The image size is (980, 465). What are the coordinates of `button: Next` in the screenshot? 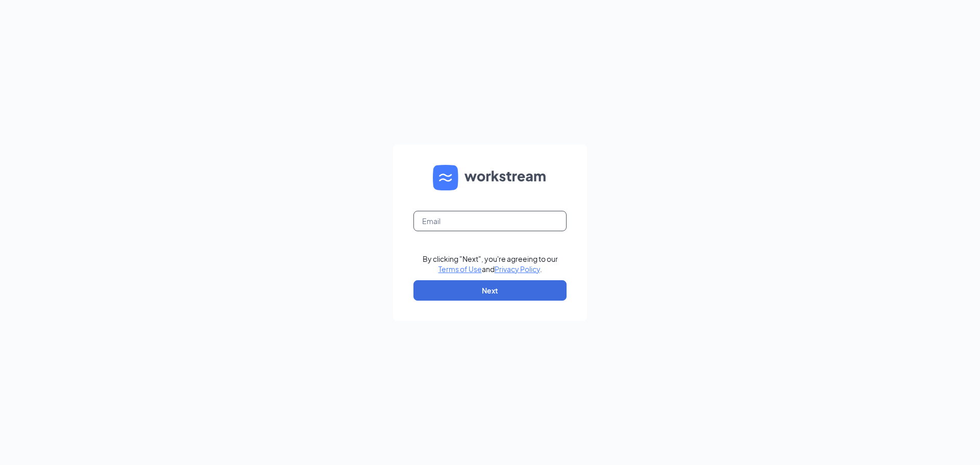 It's located at (490, 290).